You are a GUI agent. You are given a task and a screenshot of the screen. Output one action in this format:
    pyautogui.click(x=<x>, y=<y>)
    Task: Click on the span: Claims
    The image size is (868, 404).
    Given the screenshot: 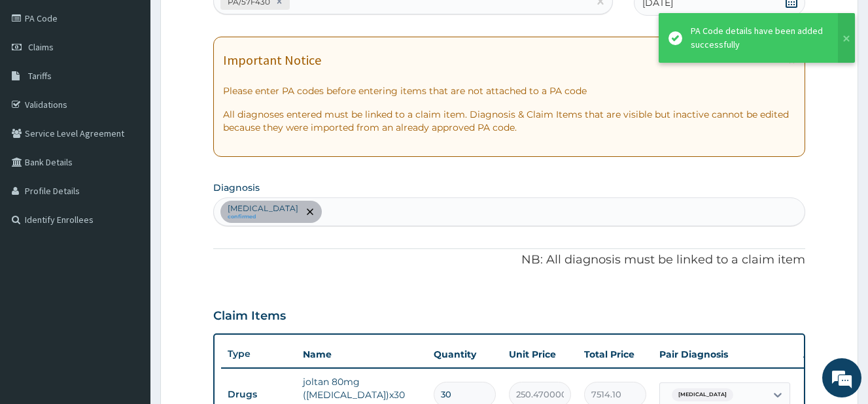 What is the action you would take?
    pyautogui.click(x=40, y=47)
    